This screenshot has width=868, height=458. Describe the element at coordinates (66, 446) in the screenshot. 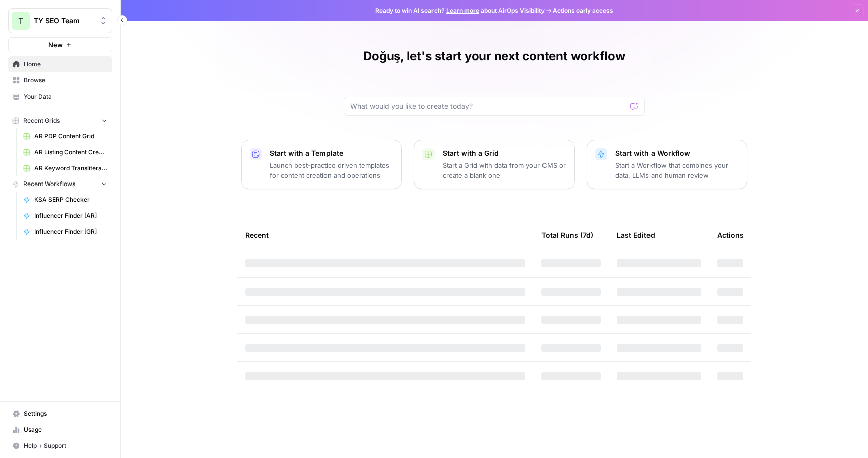

I see `span: Help + Support` at that location.